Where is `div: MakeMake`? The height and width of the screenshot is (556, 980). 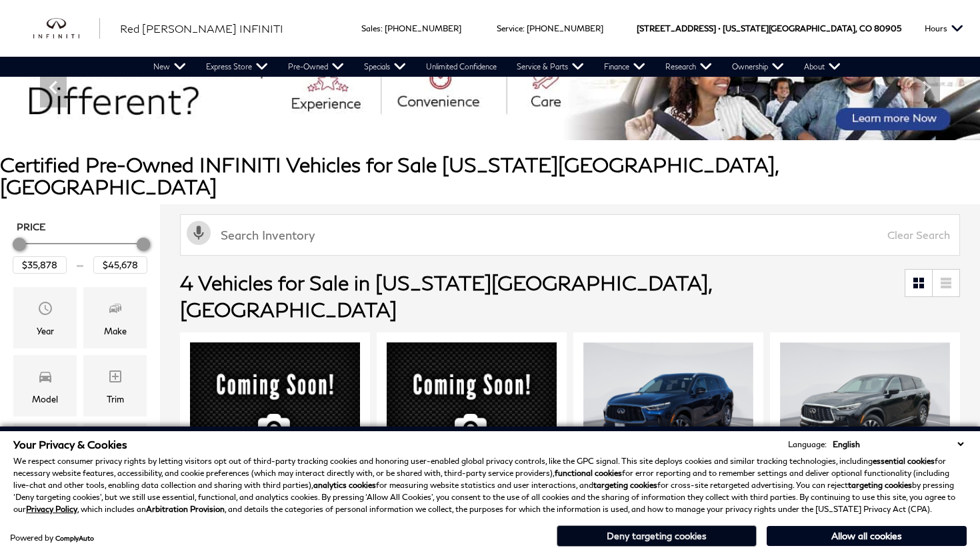
div: MakeMake is located at coordinates (115, 318).